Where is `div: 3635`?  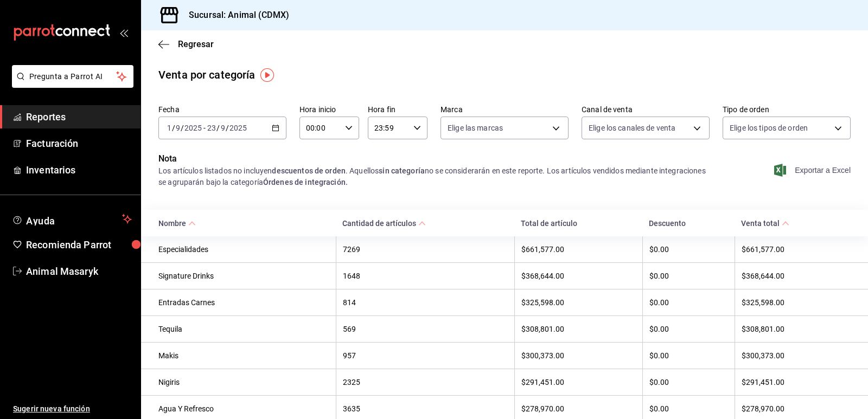 div: 3635 is located at coordinates (425, 408).